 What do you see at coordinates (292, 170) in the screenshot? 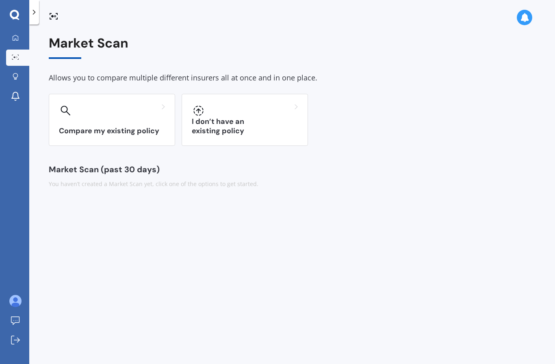
I see `div: Market Scan (past 30 days)` at bounding box center [292, 170].